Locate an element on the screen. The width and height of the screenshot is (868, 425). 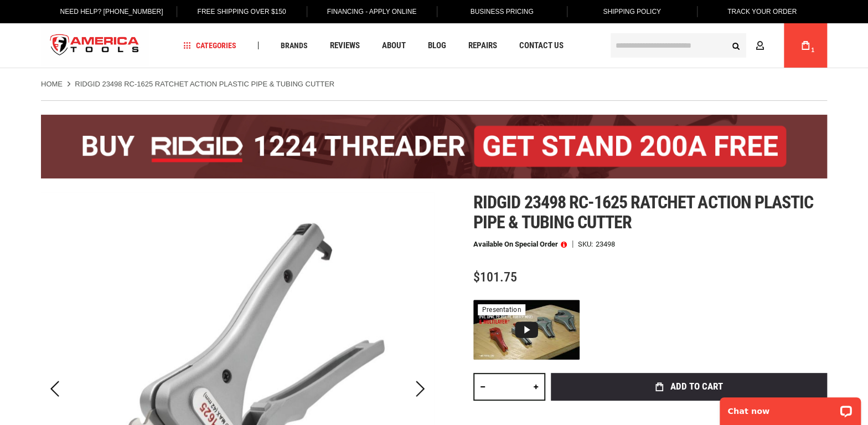
button: Add to Cart is located at coordinates (689, 387).